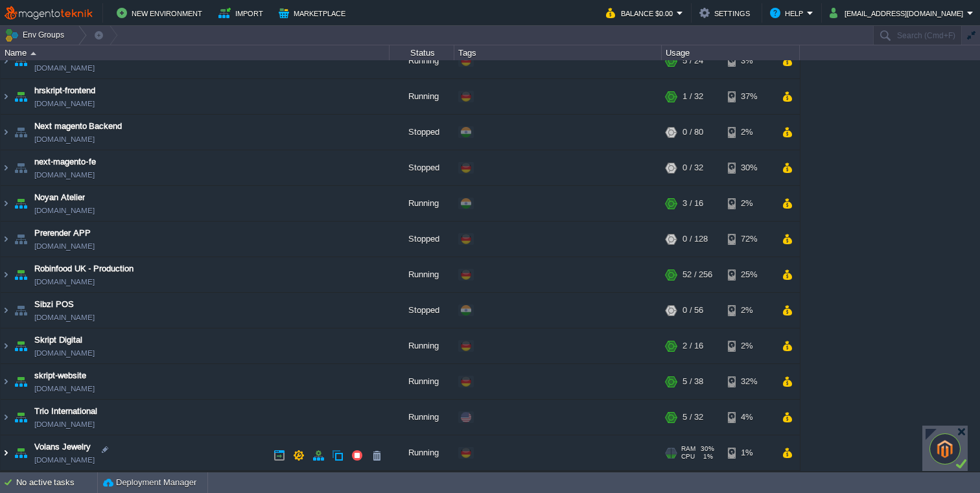 This screenshot has width=980, height=493. Describe the element at coordinates (65, 91) in the screenshot. I see `span: hrskript-frontend` at that location.